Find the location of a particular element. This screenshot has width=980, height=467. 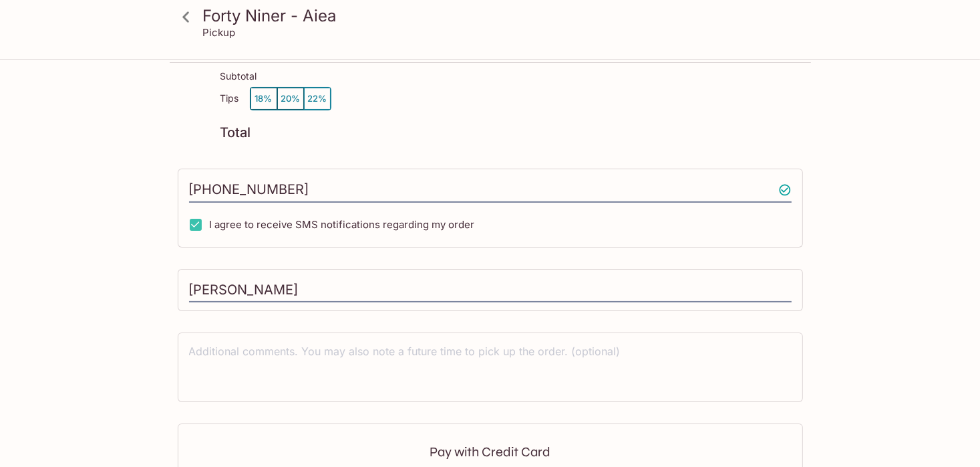

p: Pay with Credit Card is located at coordinates (491, 452).